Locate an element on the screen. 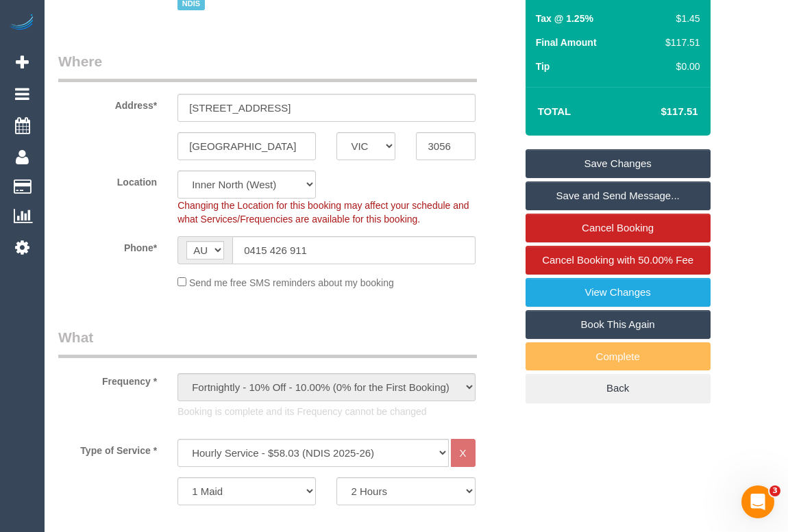 The width and height of the screenshot is (788, 532). p: Booking is complete and its Frequency cannot be changed is located at coordinates (326, 412).